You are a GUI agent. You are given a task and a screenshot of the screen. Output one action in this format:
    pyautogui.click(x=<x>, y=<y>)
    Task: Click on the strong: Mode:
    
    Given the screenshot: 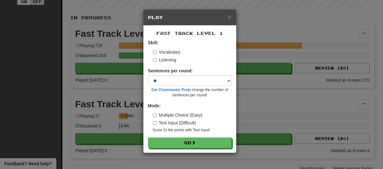 What is the action you would take?
    pyautogui.click(x=154, y=106)
    